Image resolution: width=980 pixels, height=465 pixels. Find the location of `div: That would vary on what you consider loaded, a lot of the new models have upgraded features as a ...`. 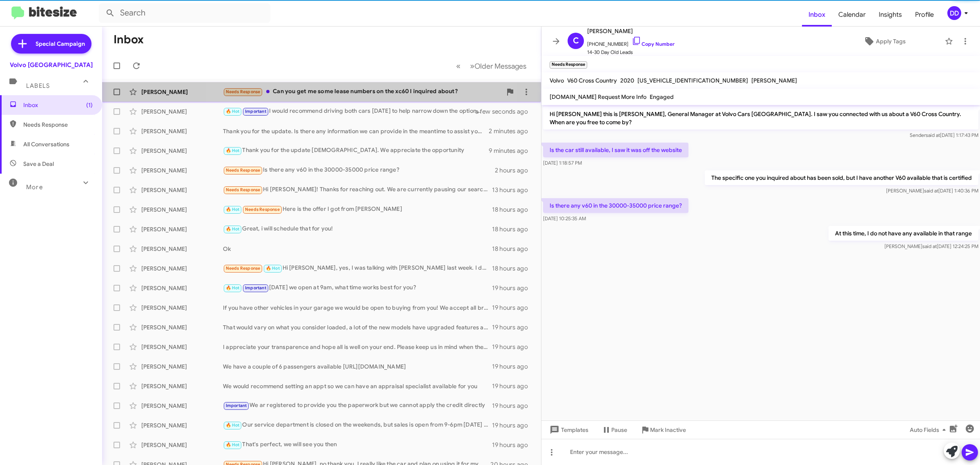

div: That would vary on what you consider loaded, a lot of the new models have upgraded features as a ... is located at coordinates (357, 328).